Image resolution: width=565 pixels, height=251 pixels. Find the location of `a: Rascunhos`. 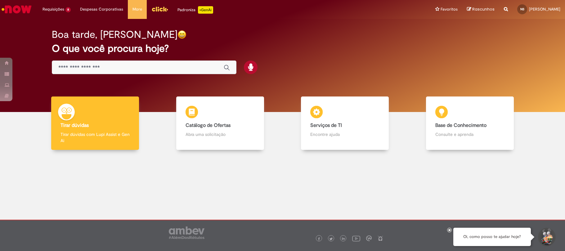

a: Rascunhos is located at coordinates (481, 9).